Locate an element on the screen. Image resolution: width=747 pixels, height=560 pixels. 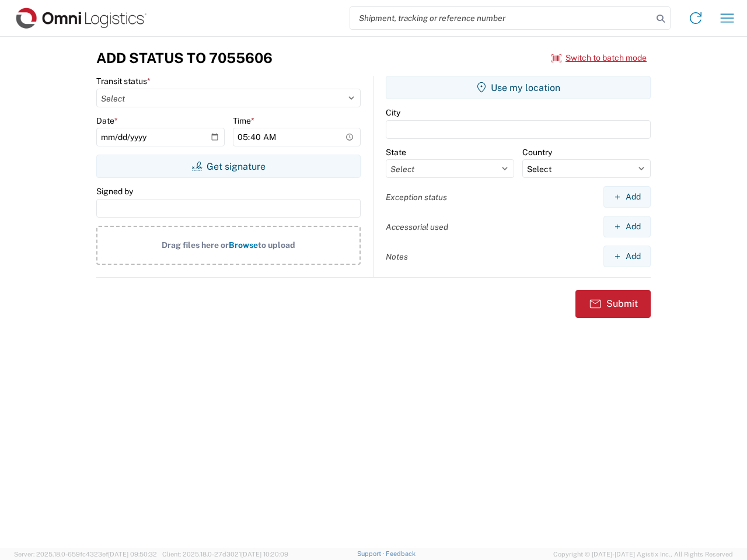
span: to upload is located at coordinates (277, 245).